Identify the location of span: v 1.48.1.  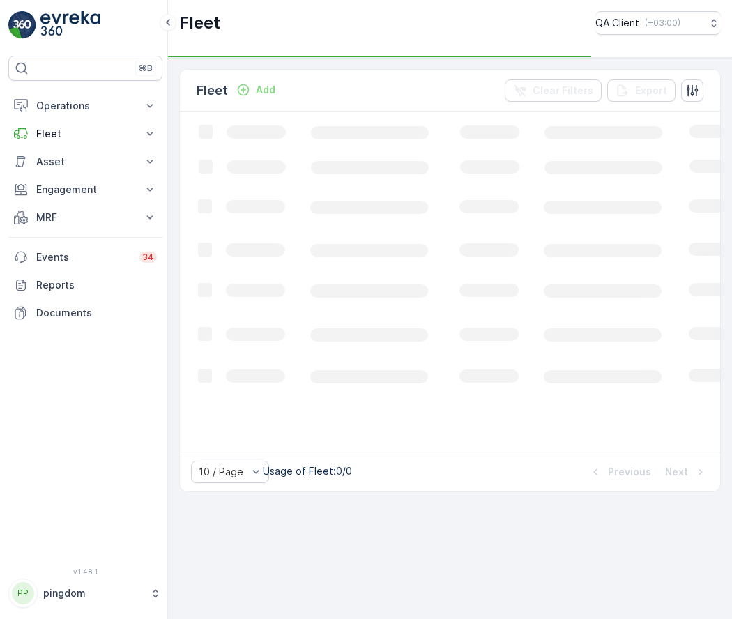
(85, 572).